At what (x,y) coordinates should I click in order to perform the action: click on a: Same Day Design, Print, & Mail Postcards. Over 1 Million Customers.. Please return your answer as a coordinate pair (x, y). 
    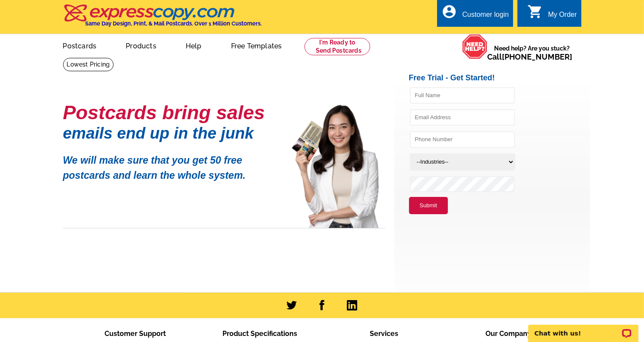
    Looking at the image, I should click on (163, 18).